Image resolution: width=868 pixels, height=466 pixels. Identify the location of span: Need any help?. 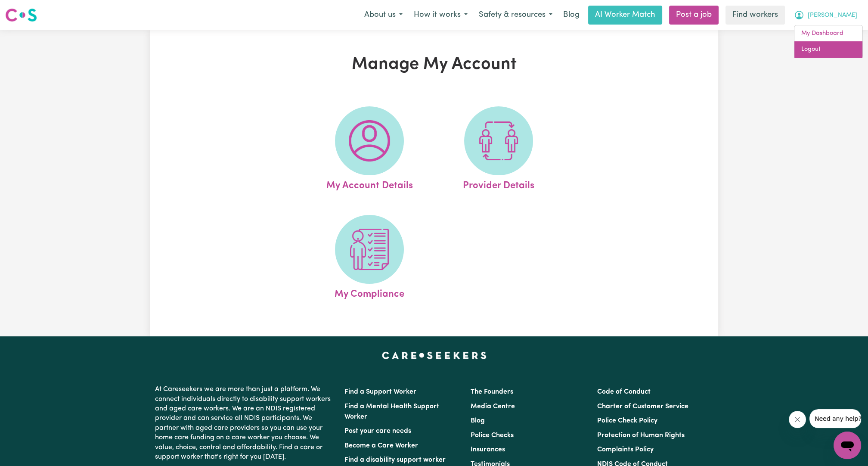
(29, 10).